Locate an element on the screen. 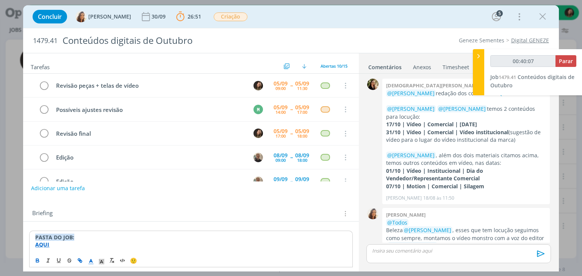 The image size is (582, 276). div: 11:30 is located at coordinates (302, 88).